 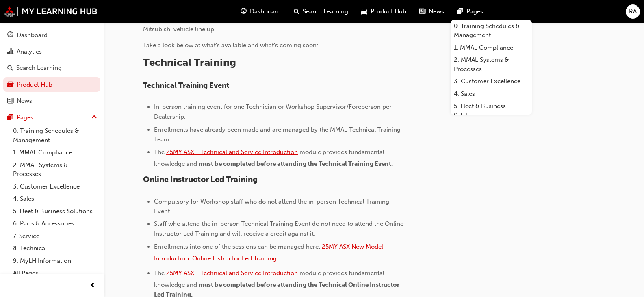 What do you see at coordinates (437, 12) in the screenshot?
I see `span: News` at bounding box center [437, 12].